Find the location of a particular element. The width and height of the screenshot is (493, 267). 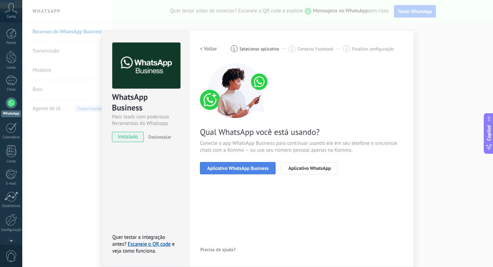

div: Painel is located at coordinates (11, 43).